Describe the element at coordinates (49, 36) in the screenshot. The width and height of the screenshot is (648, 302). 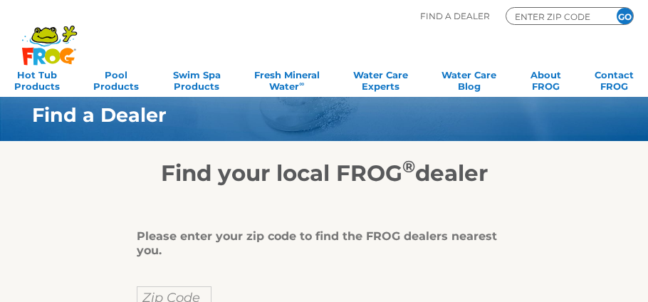
I see `img: Frog Products Logo` at that location.